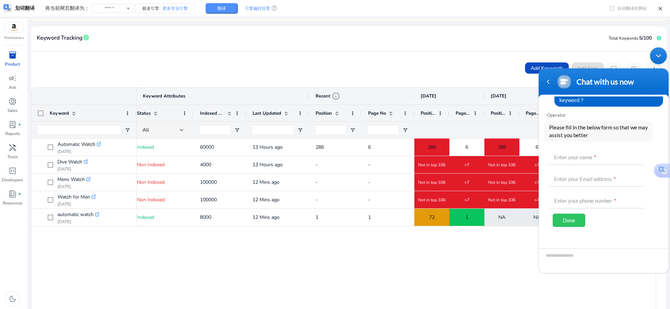  What do you see at coordinates (206, 217) in the screenshot?
I see `span: 8000` at bounding box center [206, 217].